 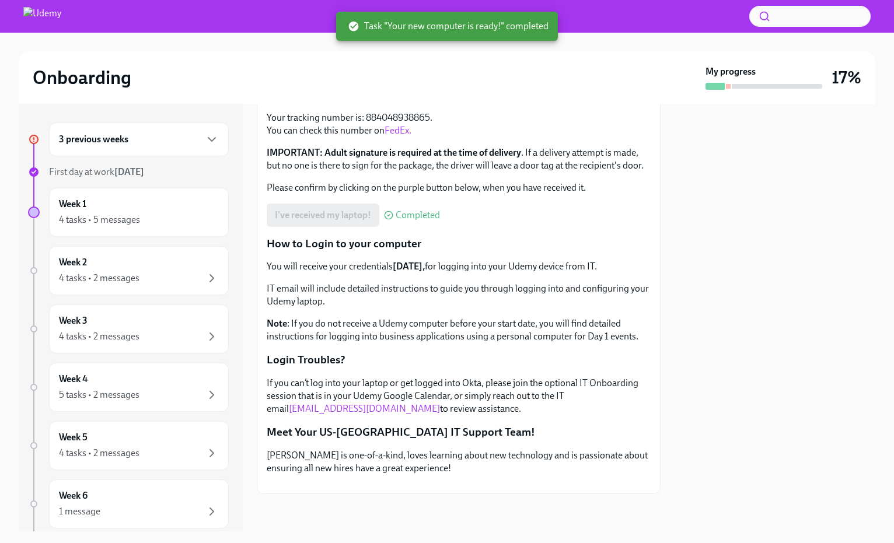 What do you see at coordinates (73, 438) in the screenshot?
I see `h6: Week 5` at bounding box center [73, 438].